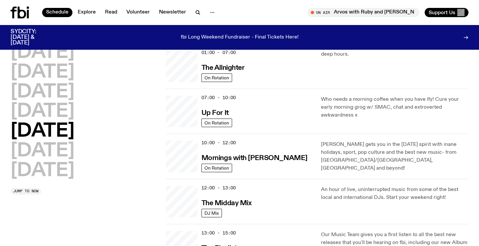 The width and height of the screenshot is (479, 246). What do you see at coordinates (138, 12) in the screenshot?
I see `a: Volunteer` at bounding box center [138, 12].